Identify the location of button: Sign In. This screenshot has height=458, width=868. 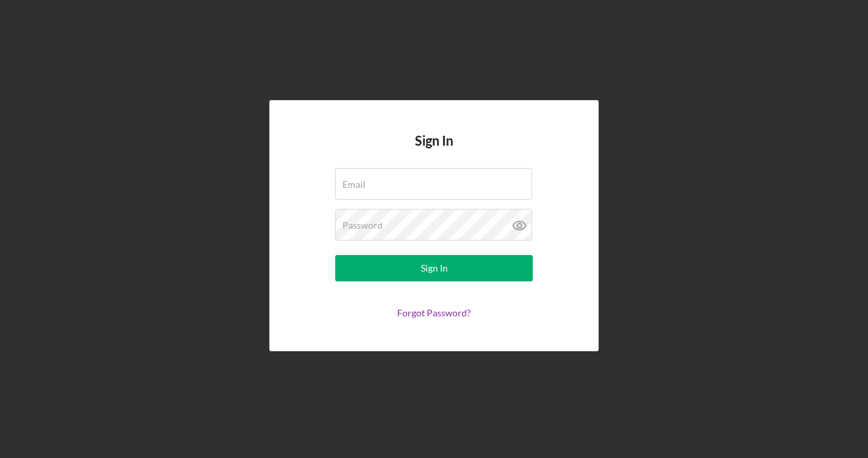
(434, 268).